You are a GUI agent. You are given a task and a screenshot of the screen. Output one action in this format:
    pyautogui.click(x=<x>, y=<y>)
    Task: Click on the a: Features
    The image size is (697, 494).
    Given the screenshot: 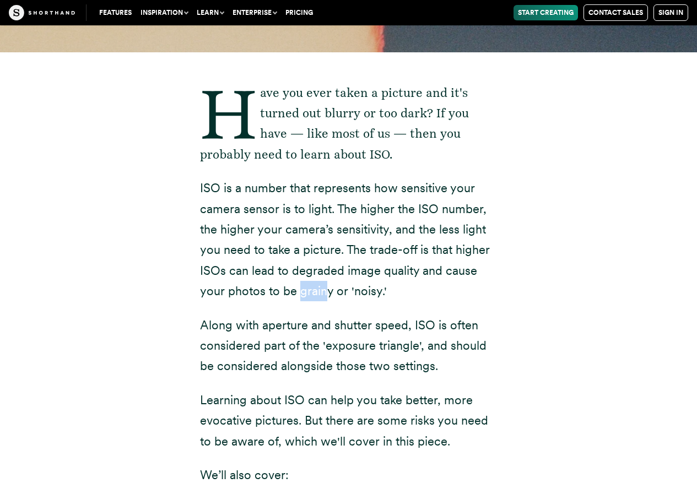 What is the action you would take?
    pyautogui.click(x=115, y=13)
    